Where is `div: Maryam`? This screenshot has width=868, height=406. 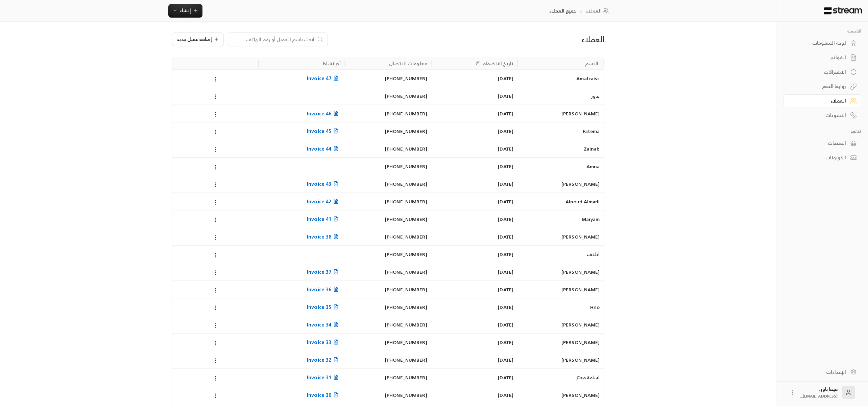
div: Maryam is located at coordinates (561, 219).